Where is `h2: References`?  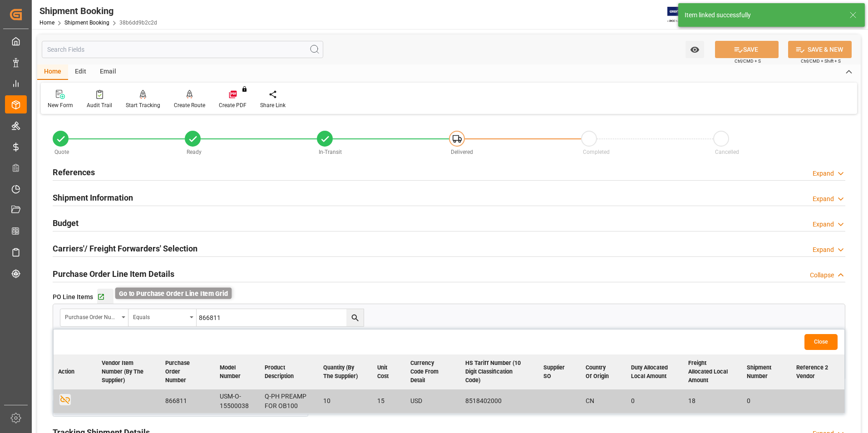
h2: References is located at coordinates (73, 172).